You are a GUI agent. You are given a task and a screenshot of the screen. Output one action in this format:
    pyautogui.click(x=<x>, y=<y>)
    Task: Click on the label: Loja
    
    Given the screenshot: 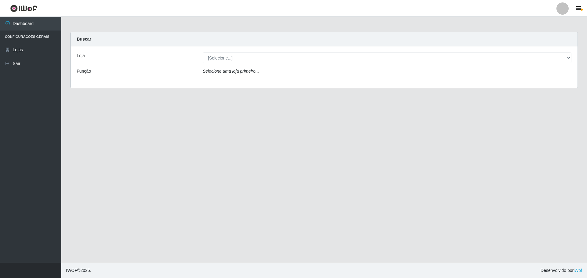 What is the action you would take?
    pyautogui.click(x=81, y=56)
    